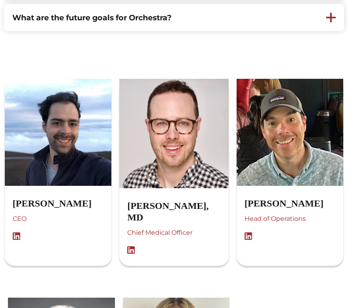  Describe the element at coordinates (176, 236) in the screenshot. I see `div: Chief Medical Officer` at that location.